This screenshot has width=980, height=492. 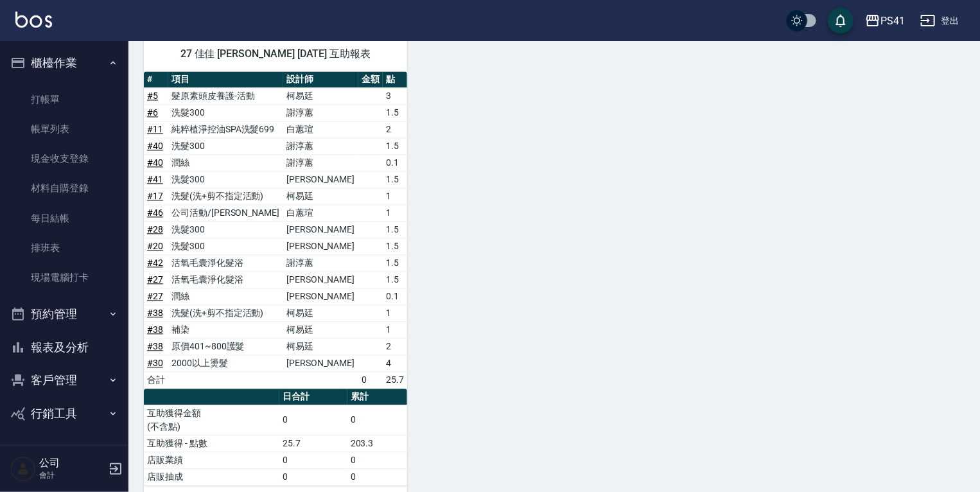 I want to click on td: 店販抽成, so click(x=211, y=476).